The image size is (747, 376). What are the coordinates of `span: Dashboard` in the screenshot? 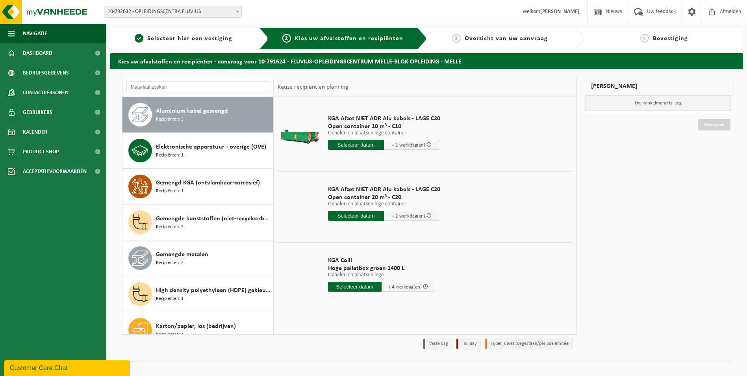 It's located at (37, 53).